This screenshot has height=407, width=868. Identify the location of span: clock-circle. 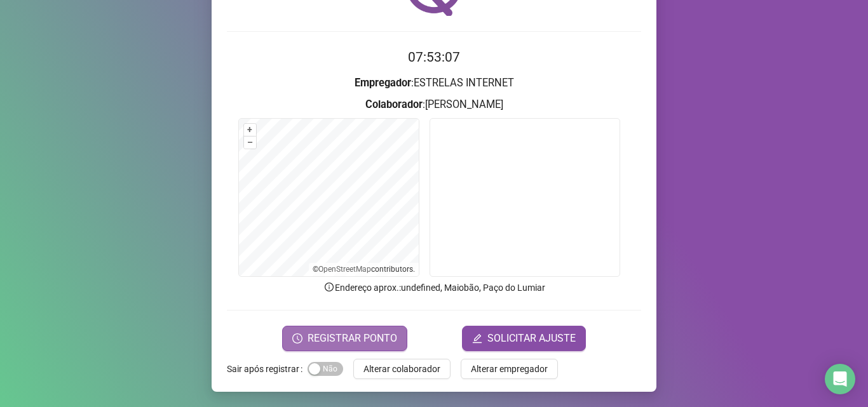
(297, 339).